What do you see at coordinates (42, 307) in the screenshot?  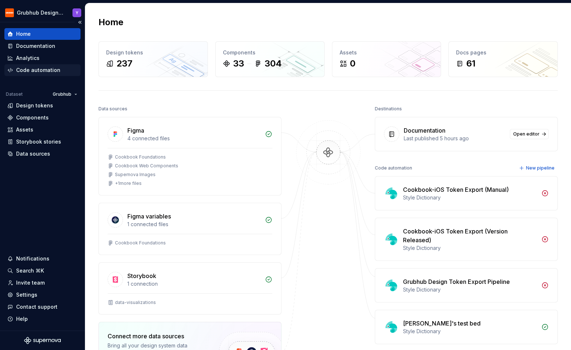 I see `button: Contact support` at bounding box center [42, 307].